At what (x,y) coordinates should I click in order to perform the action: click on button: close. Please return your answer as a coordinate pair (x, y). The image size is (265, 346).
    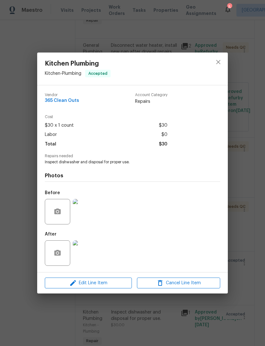
    Looking at the image, I should click on (219, 62).